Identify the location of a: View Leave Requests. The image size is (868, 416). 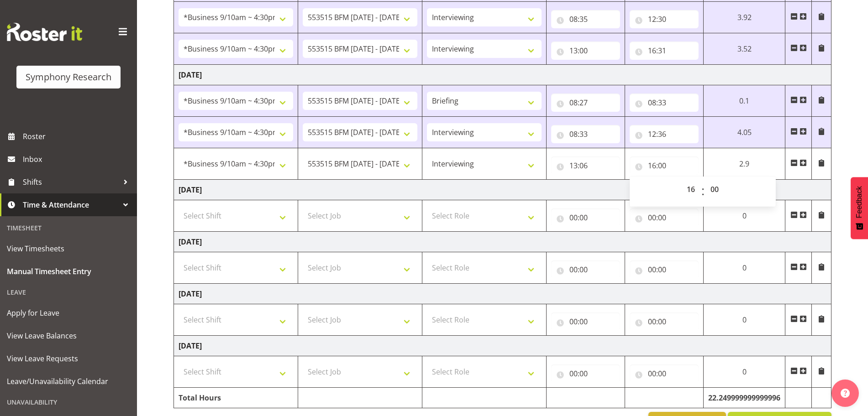
(68, 359).